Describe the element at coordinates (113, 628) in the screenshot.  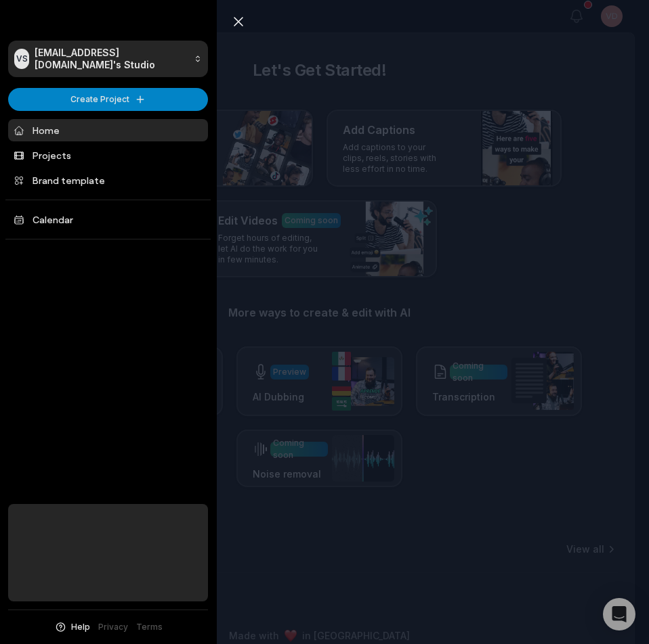
I see `a: Privacy` at that location.